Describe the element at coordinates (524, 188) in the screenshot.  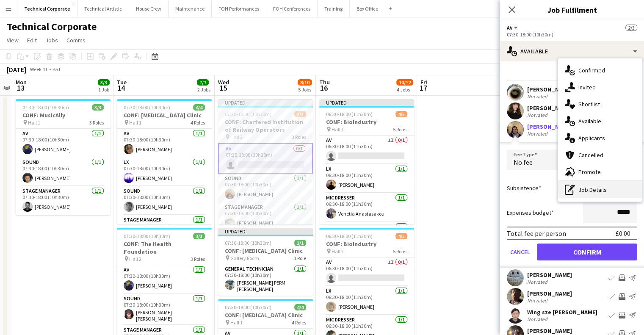
I see `label: Subsistence` at that location.